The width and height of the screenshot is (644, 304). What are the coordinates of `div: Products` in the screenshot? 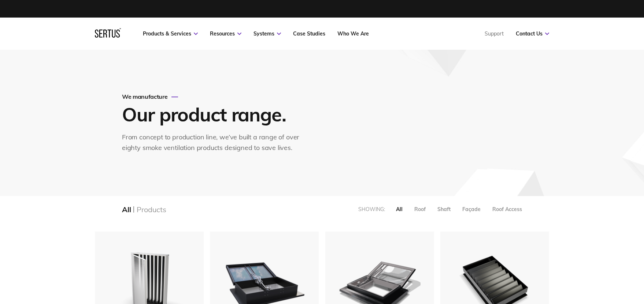 It's located at (151, 209).